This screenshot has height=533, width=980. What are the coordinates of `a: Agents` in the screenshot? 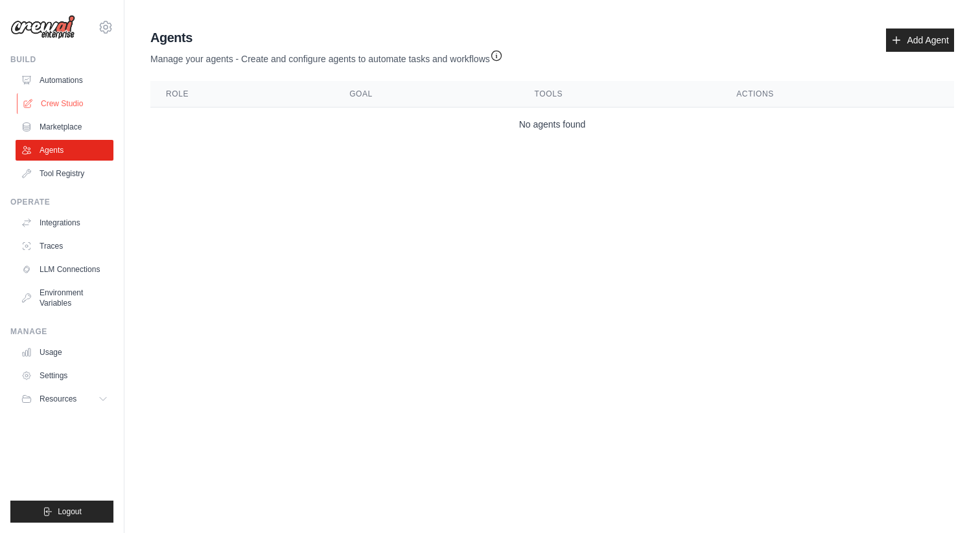 It's located at (65, 151).